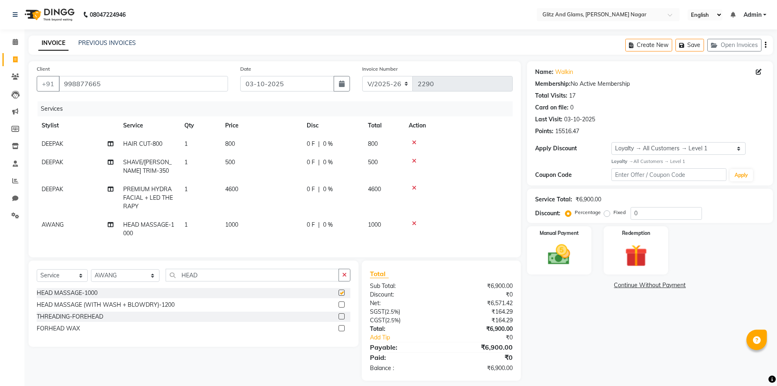  I want to click on button: Create New, so click(649, 45).